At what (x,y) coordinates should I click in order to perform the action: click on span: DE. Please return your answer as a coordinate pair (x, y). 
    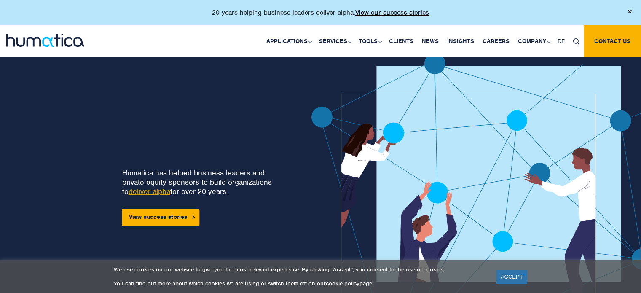
    Looking at the image, I should click on (561, 41).